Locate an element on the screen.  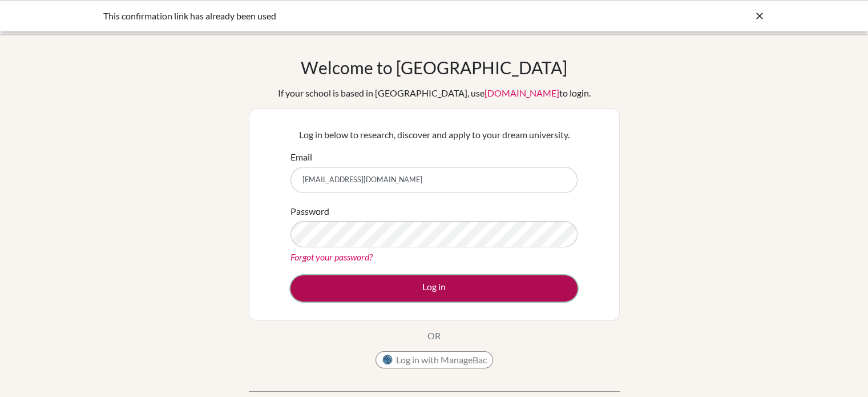
a: Forgot your password? is located at coordinates (332, 257).